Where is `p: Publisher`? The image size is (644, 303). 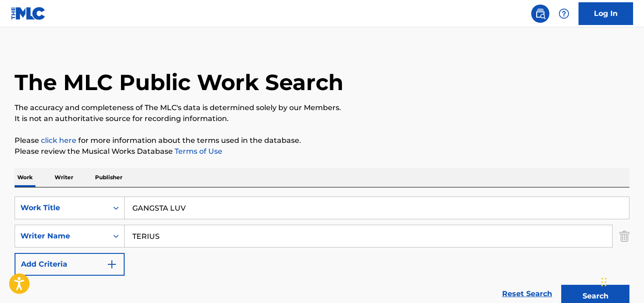
p: Publisher is located at coordinates (108, 178).